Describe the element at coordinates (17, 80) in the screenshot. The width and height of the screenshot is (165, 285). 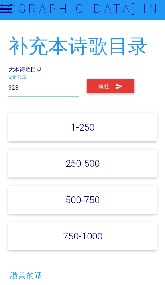
I see `label: 诗歌号码` at that location.